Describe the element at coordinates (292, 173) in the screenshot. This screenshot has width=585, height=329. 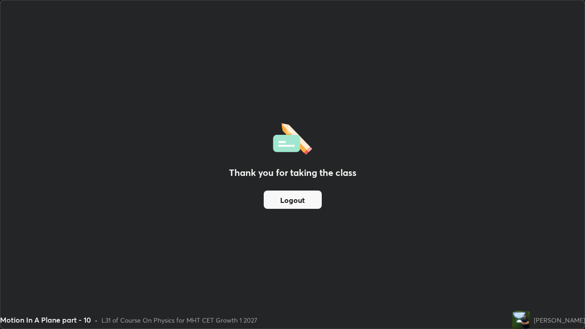
I see `h2: Thank you for taking the class` at that location.